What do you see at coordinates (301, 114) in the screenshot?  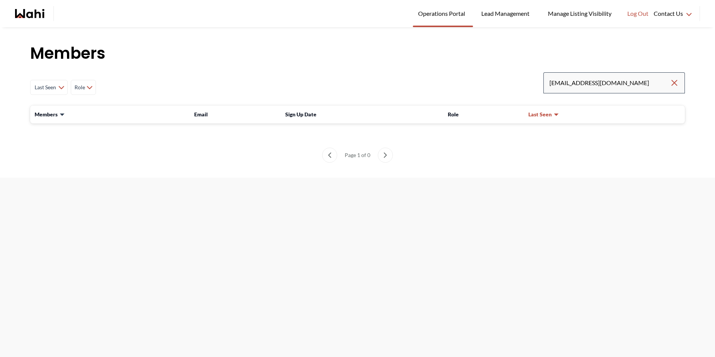 I see `span: Sign Up Date` at bounding box center [301, 114].